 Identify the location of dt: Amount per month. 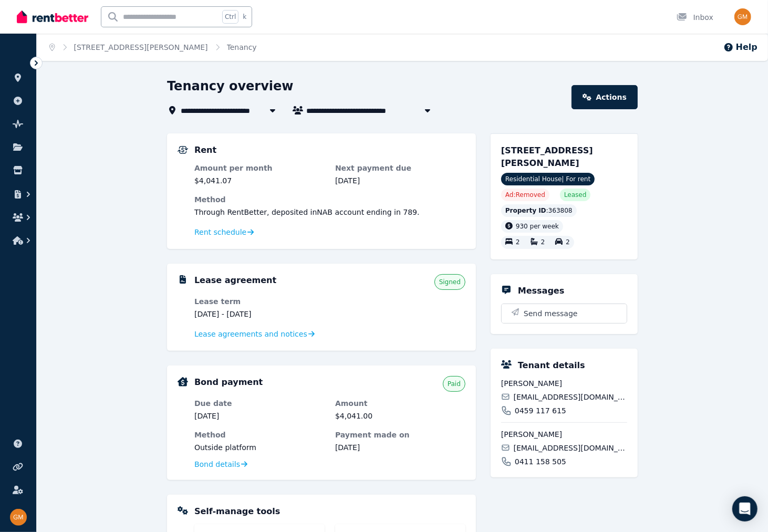
(259, 168).